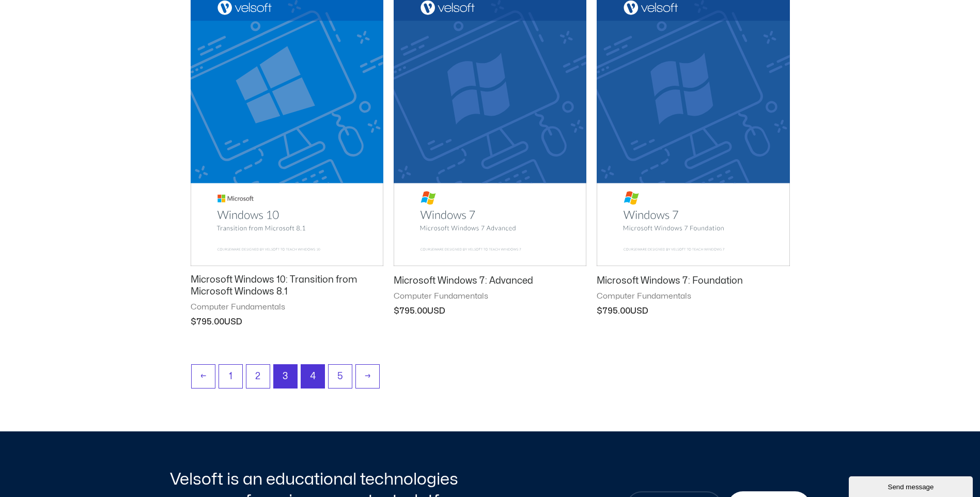 The image size is (980, 497). Describe the element at coordinates (258, 376) in the screenshot. I see `a: Page 2` at that location.